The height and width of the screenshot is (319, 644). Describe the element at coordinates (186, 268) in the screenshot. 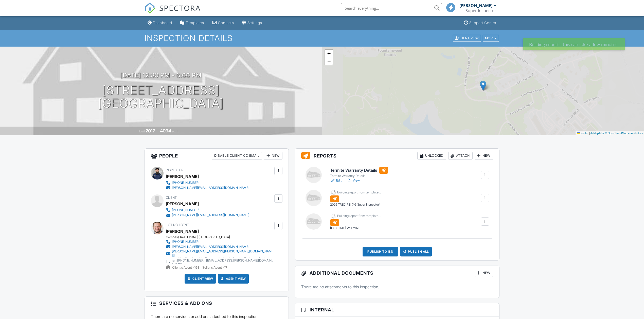

I see `span: Client's Agent -` at that location.